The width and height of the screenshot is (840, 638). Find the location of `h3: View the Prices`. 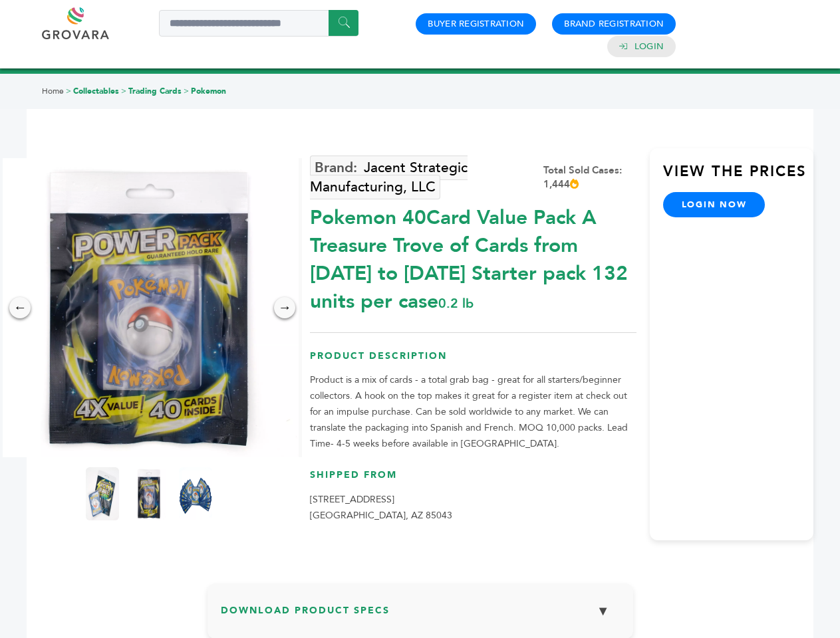

h3: View the Prices is located at coordinates (738, 177).